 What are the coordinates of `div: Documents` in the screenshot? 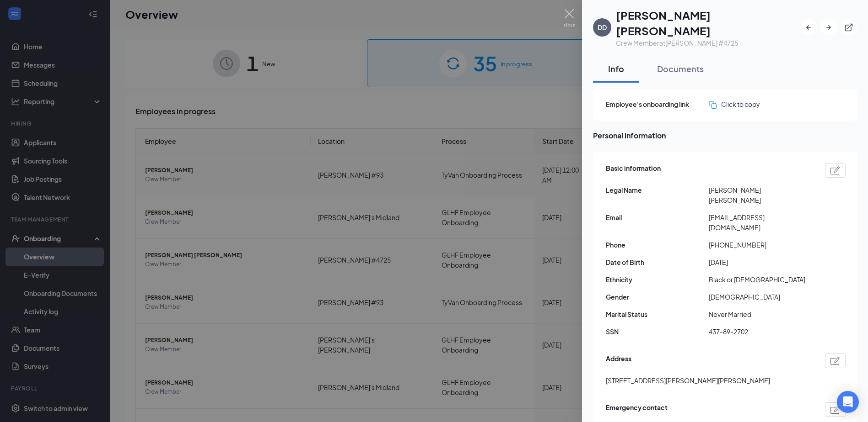 It's located at (680, 69).